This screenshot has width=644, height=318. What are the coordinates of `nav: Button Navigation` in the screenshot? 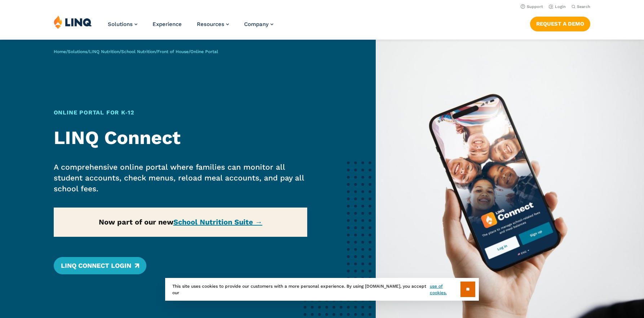 It's located at (560, 23).